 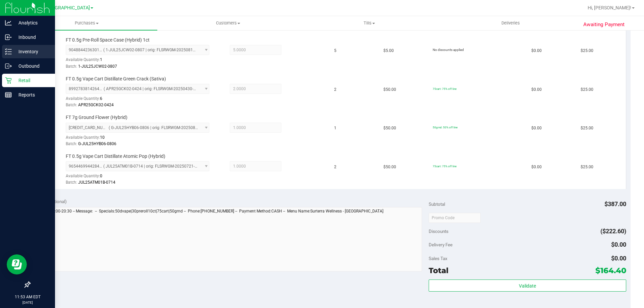 I want to click on input: Promo Code, so click(x=455, y=218).